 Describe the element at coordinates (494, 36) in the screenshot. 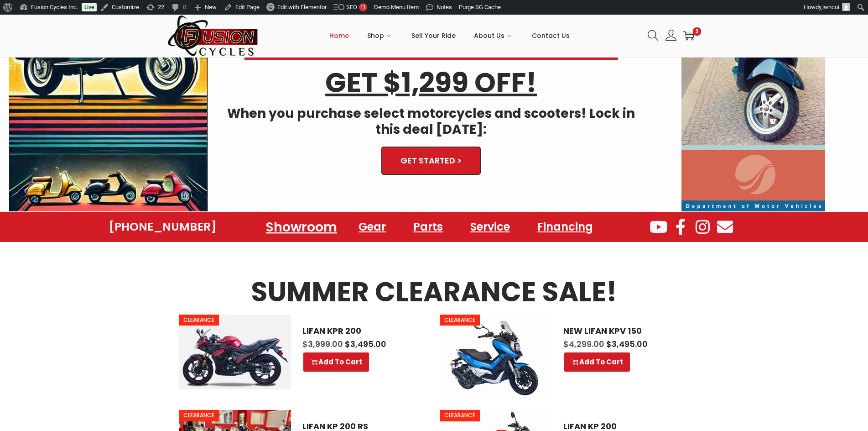

I see `a: About Us` at that location.